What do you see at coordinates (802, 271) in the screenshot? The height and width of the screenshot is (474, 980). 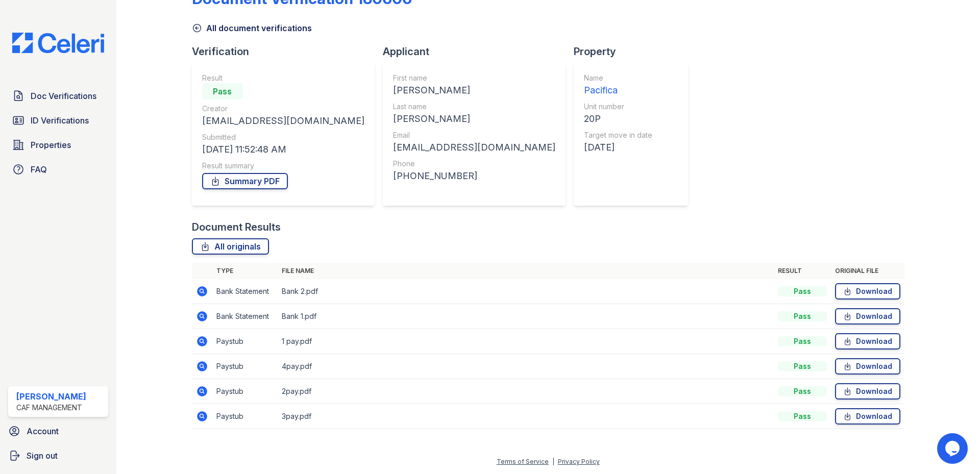 I see `th: Result` at bounding box center [802, 271].